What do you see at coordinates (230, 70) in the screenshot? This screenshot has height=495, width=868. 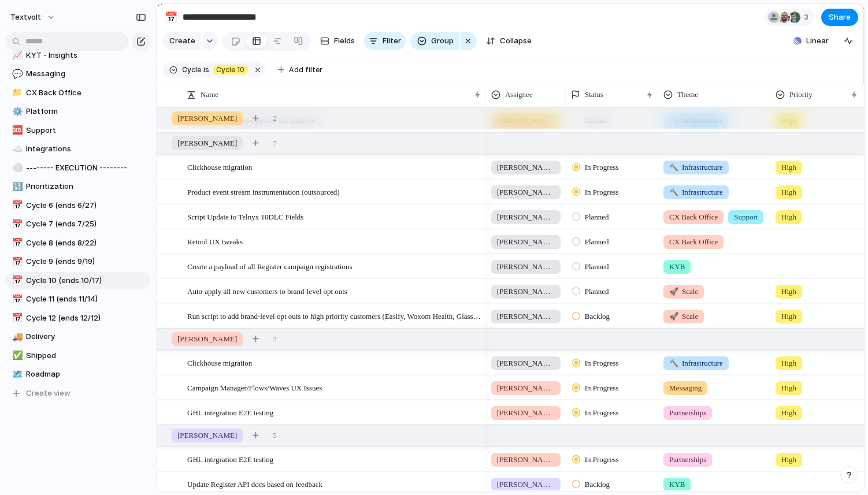 I see `span: Cycle 10` at bounding box center [230, 70].